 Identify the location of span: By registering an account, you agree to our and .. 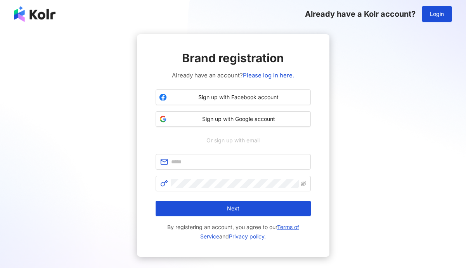
(233, 231).